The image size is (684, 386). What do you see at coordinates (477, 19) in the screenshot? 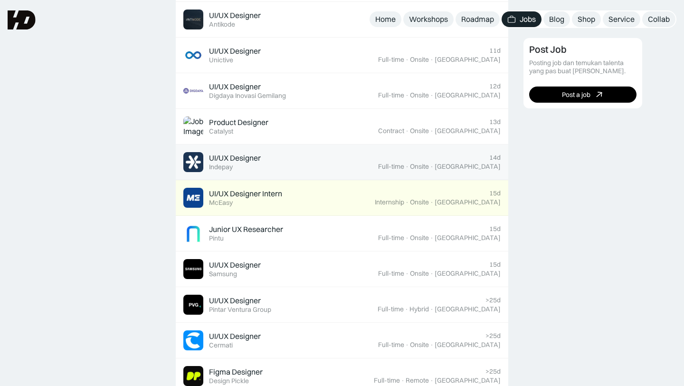
I see `div: Roadmap` at bounding box center [477, 19].